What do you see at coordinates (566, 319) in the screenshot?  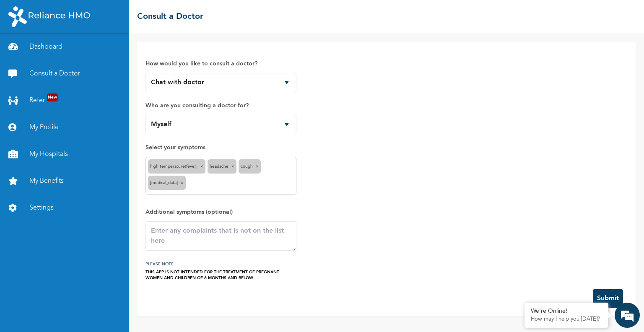 I see `p: How may I help you today?` at bounding box center [566, 319].